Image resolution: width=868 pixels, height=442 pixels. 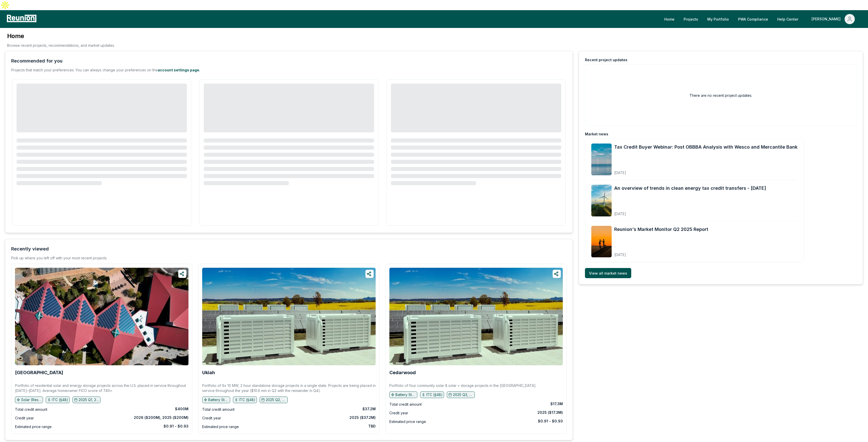 What do you see at coordinates (362, 418) in the screenshot?
I see `div: 2025 ($37.2M)` at bounding box center [362, 418].